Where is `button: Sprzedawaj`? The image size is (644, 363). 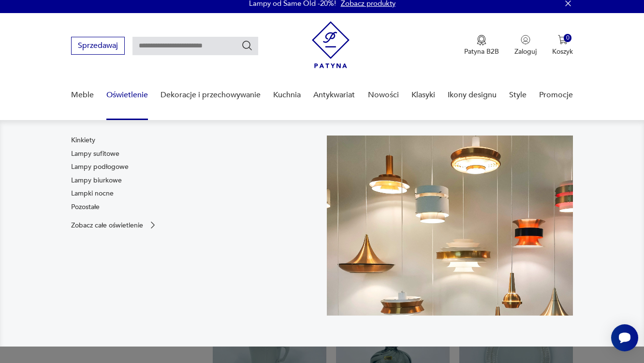
button: Sprzedawaj is located at coordinates (98, 46).